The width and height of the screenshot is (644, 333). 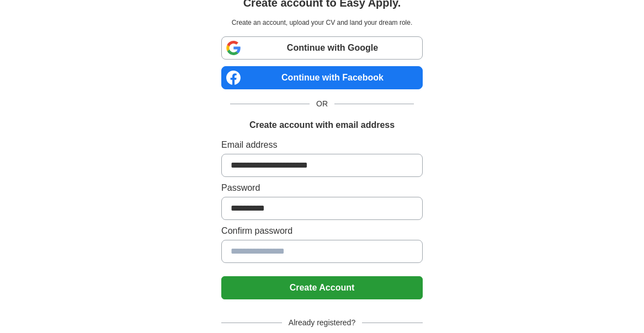 What do you see at coordinates (322, 78) in the screenshot?
I see `a: Continue with Facebook` at bounding box center [322, 78].